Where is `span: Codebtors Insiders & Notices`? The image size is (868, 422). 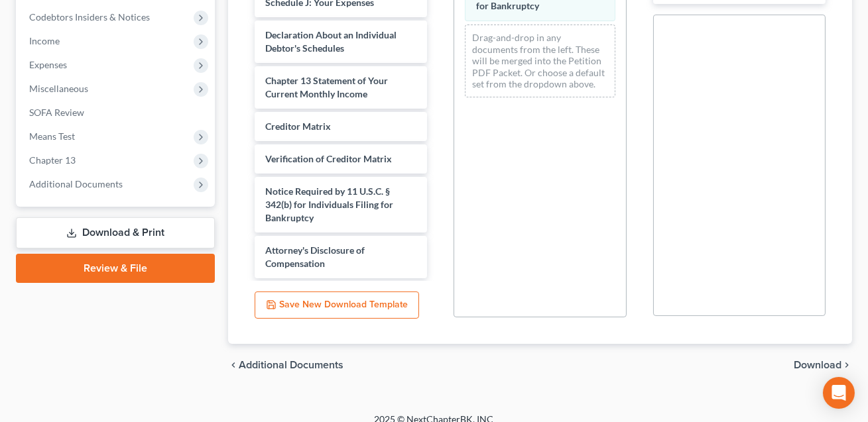
span: Codebtors Insiders & Notices is located at coordinates (89, 17).